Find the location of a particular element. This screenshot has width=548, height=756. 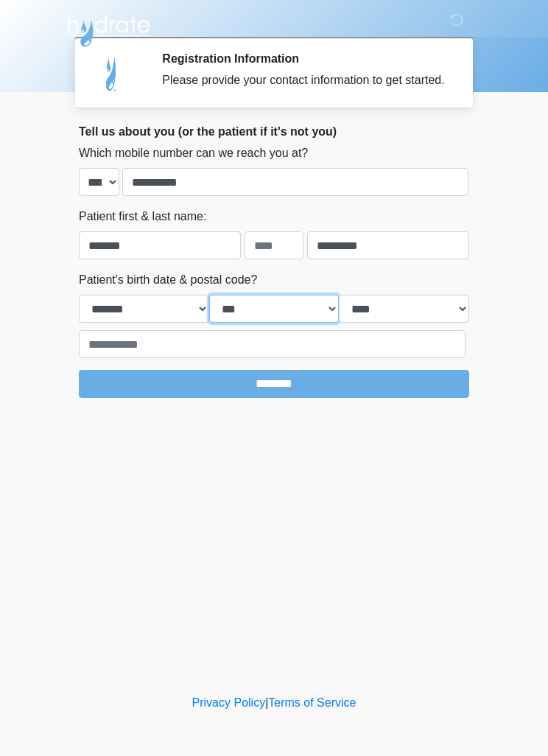

img: Agent Avatar is located at coordinates (112, 74).